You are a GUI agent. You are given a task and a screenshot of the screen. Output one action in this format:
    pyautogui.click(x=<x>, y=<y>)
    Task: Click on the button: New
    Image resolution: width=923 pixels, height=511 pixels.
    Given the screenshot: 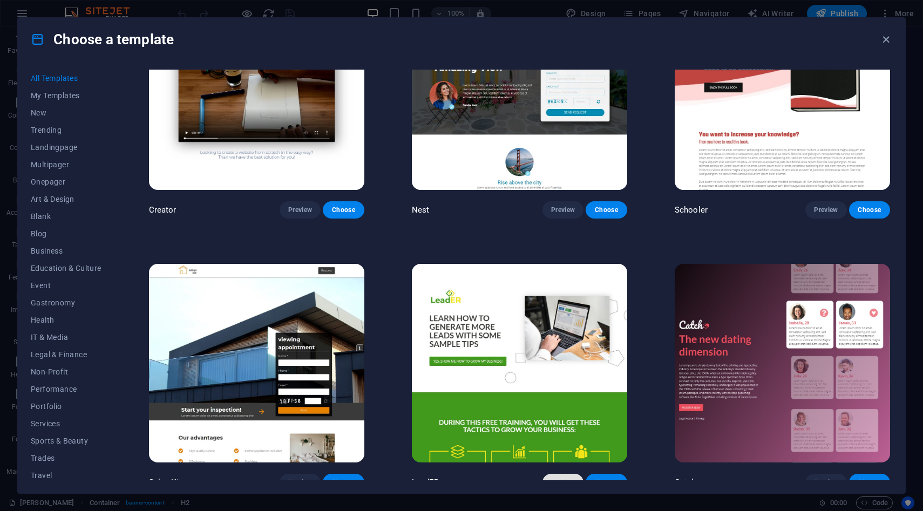 What is the action you would take?
    pyautogui.click(x=66, y=113)
    